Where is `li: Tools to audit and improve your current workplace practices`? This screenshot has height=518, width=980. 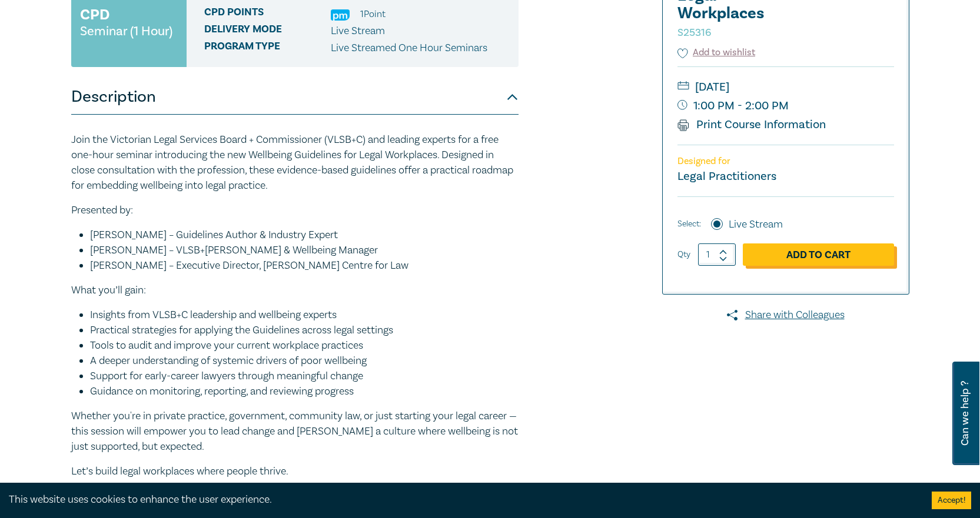 li: Tools to audit and improve your current workplace practices is located at coordinates (304, 346).